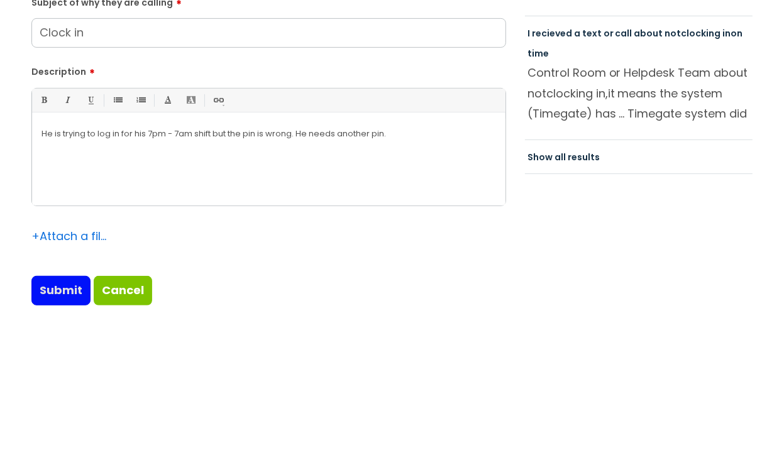 This screenshot has width=784, height=455. Describe the element at coordinates (140, 100) in the screenshot. I see `a: 1. Ordered List (Ctrl-Shift-8)` at that location.